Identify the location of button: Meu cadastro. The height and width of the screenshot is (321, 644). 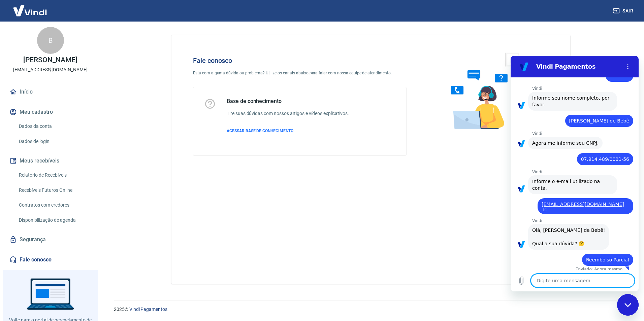
(50, 112).